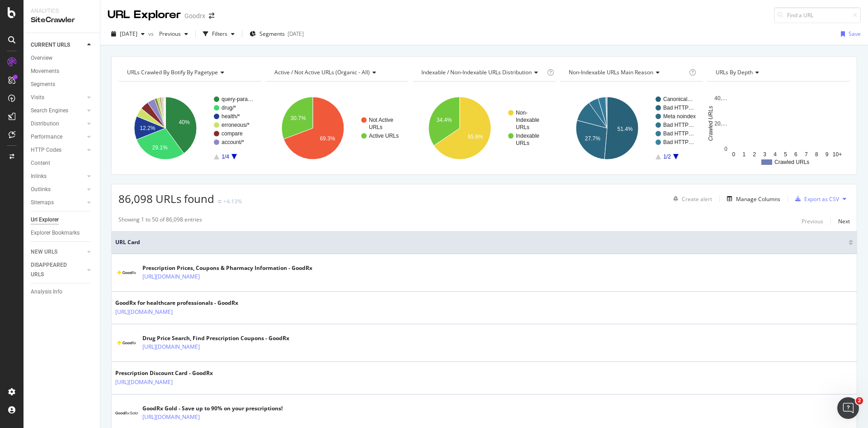 The image size is (868, 428). I want to click on text: 30.7%, so click(297, 119).